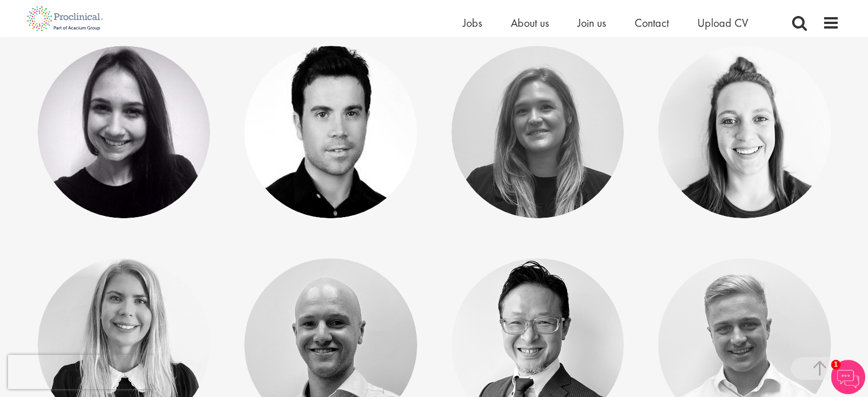 This screenshot has width=868, height=397. What do you see at coordinates (530, 23) in the screenshot?
I see `span: About us` at bounding box center [530, 23].